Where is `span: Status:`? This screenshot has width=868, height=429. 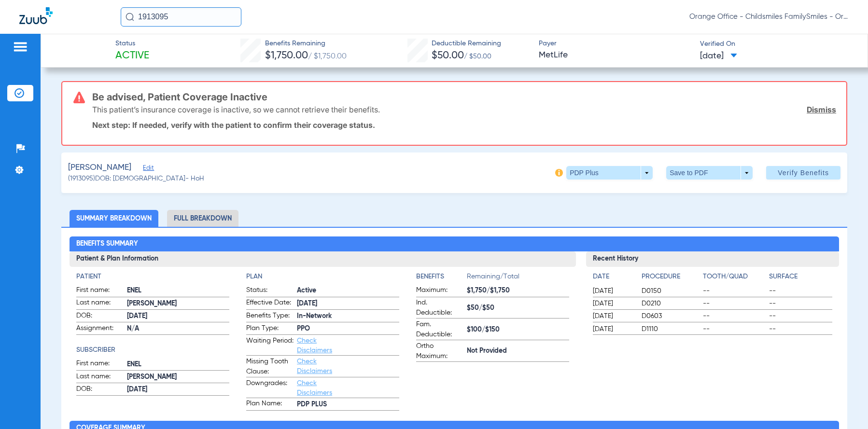 span: Status: is located at coordinates (270, 291).